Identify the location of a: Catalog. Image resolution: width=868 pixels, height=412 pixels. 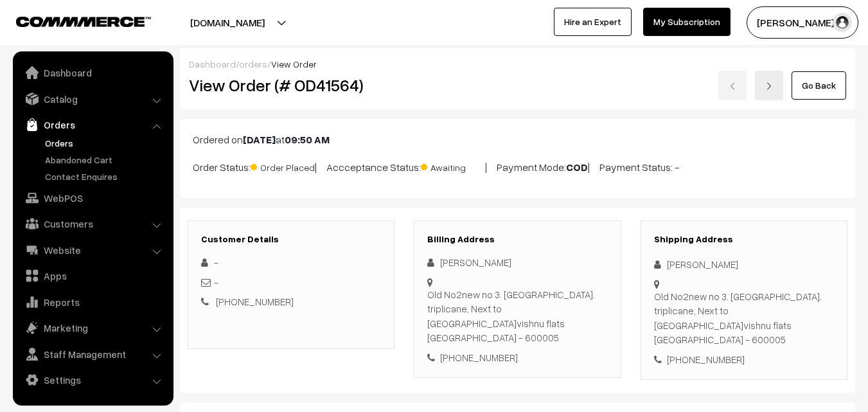
(93, 99).